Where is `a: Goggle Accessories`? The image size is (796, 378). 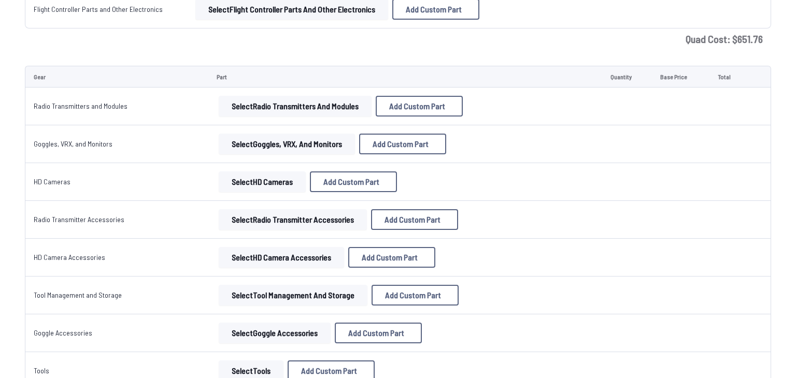
a: Goggle Accessories is located at coordinates (63, 333).